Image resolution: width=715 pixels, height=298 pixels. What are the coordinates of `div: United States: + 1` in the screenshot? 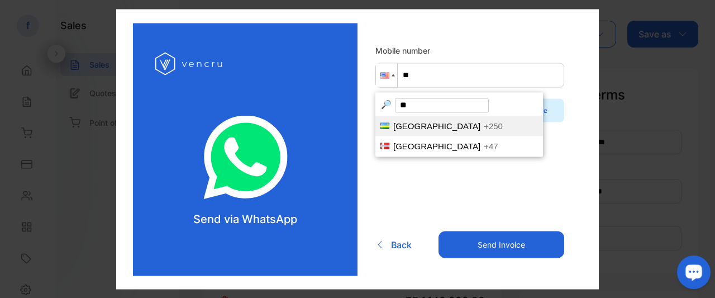 It's located at (387, 75).